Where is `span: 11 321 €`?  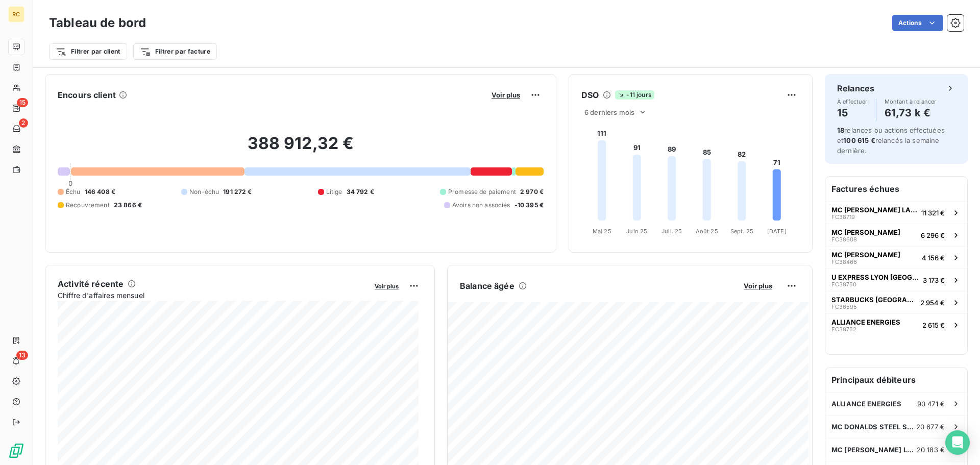 span: 11 321 € is located at coordinates (933, 213).